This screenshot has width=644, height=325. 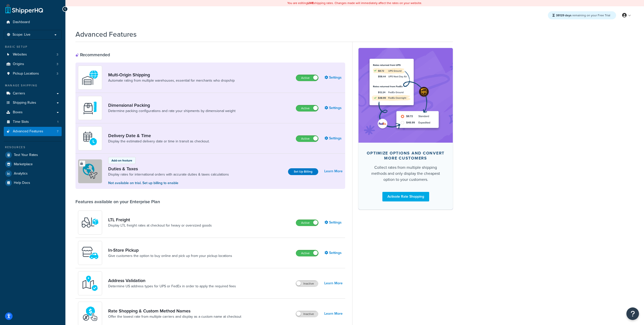 I want to click on a: LTL Freight, so click(x=160, y=220).